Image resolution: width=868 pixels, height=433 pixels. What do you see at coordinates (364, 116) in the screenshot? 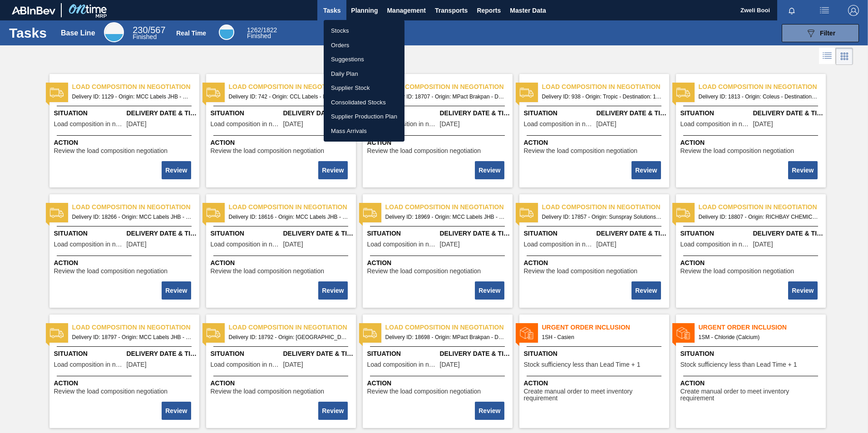
I see `li: Supplier Production Plan` at bounding box center [364, 116].